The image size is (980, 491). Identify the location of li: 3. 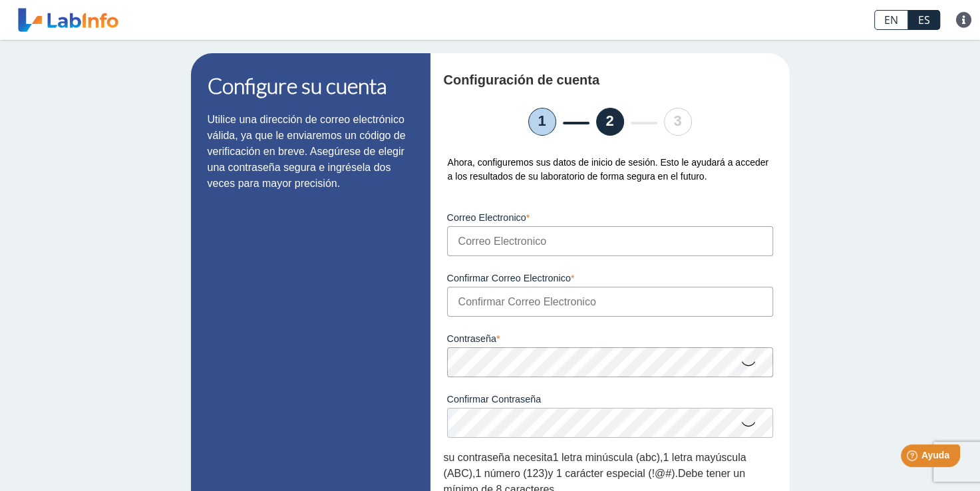
(678, 122).